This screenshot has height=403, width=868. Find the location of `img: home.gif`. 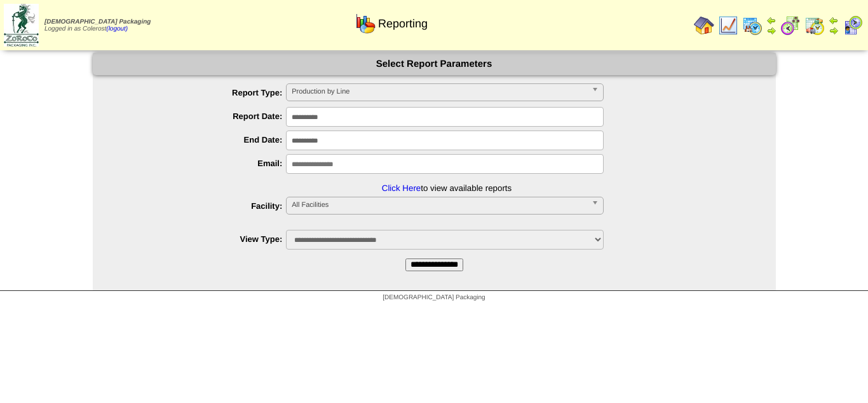

img: home.gif is located at coordinates (704, 25).